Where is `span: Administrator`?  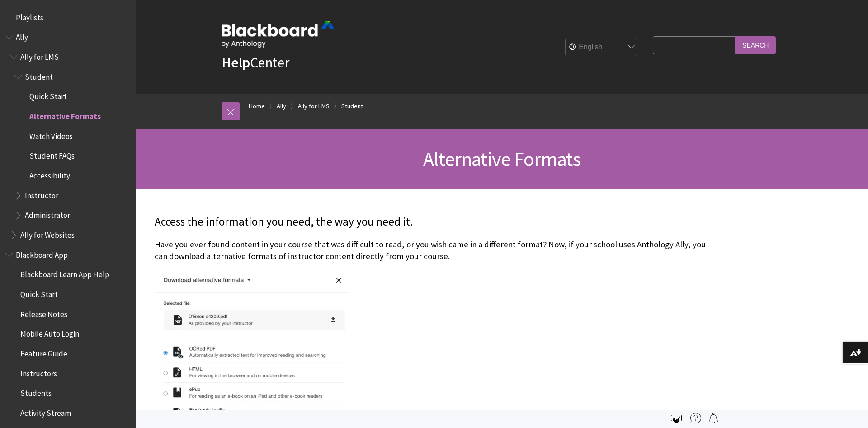
span: Administrator is located at coordinates (48, 214).